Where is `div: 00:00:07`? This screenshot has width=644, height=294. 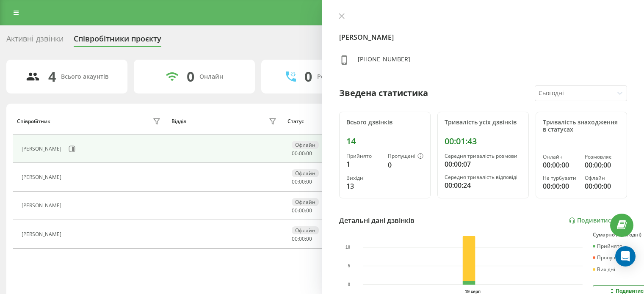
div: 00:00:07 is located at coordinates (483, 164).